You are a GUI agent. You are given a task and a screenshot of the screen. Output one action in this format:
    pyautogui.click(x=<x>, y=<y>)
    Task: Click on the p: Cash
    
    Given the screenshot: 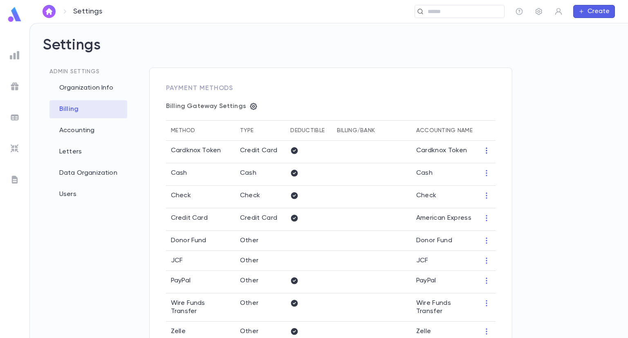 What is the action you would take?
    pyautogui.click(x=179, y=173)
    